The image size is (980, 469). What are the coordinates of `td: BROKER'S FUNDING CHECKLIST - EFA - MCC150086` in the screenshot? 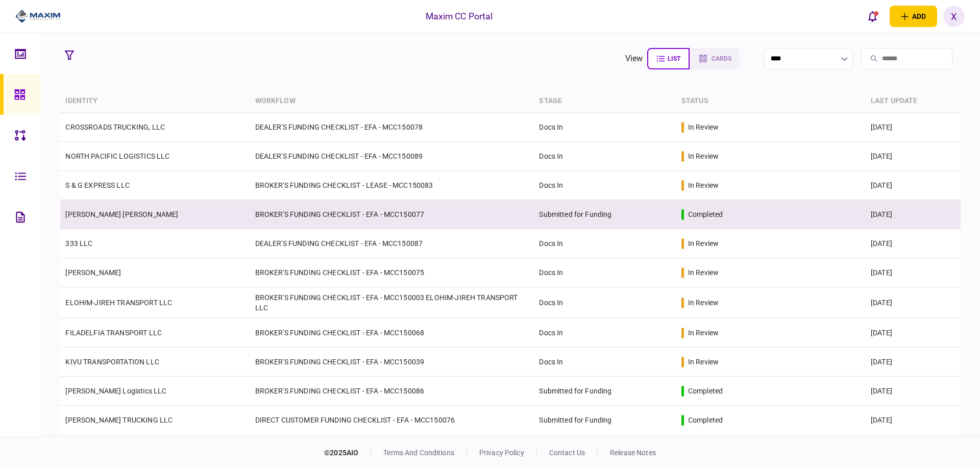 It's located at (393, 391).